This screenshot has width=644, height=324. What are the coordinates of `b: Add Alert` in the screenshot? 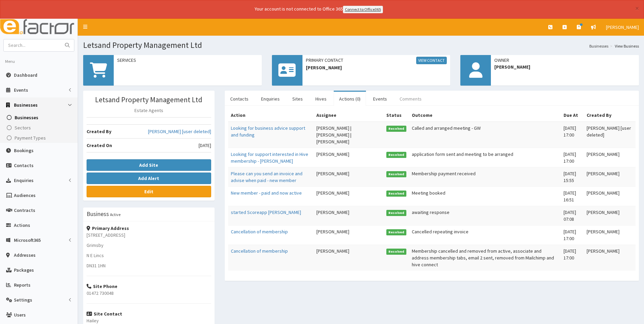 It's located at (148, 178).